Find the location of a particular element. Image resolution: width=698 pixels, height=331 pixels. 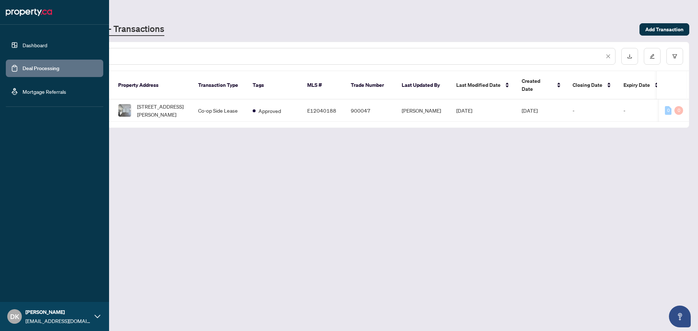

th: Last Updated By is located at coordinates (423, 85).